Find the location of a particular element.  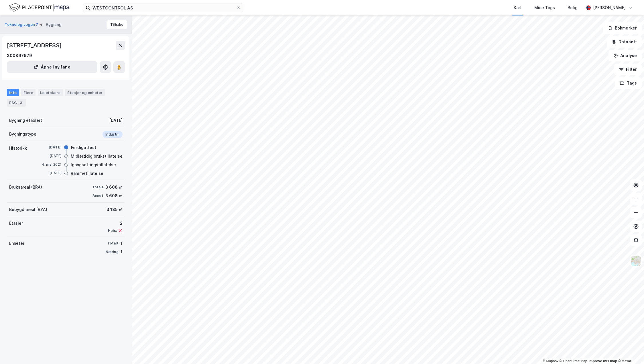

div: Etasjer og enheter is located at coordinates (85, 93).